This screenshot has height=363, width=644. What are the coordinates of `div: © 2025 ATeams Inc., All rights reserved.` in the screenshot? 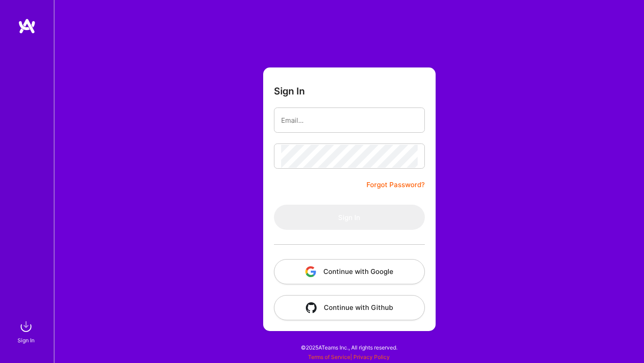 It's located at (349, 347).